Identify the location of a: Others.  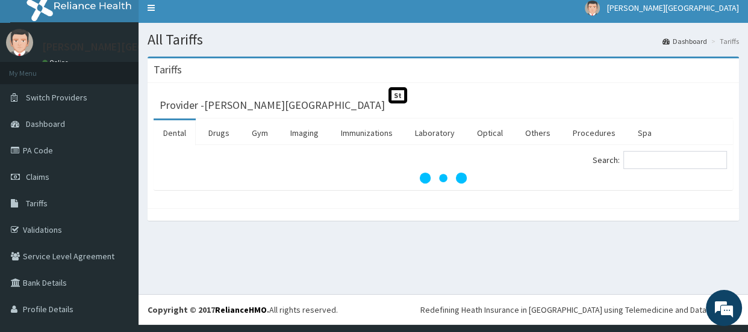
(538, 133).